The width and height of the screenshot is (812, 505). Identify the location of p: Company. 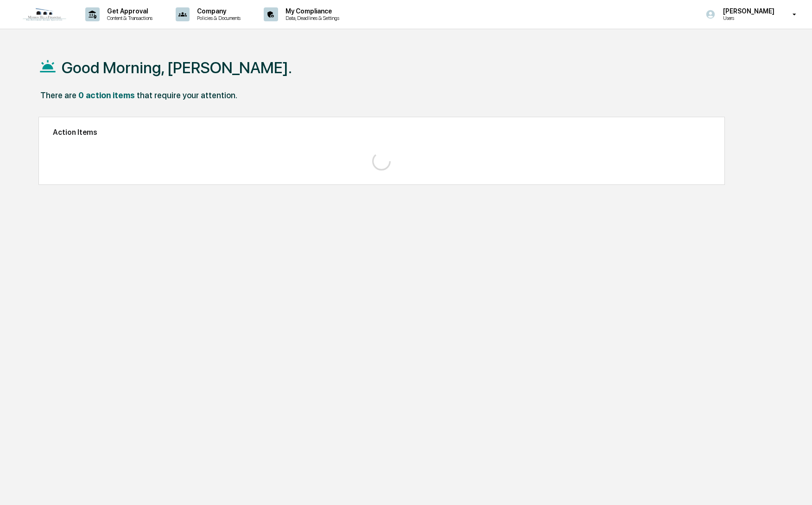
(217, 11).